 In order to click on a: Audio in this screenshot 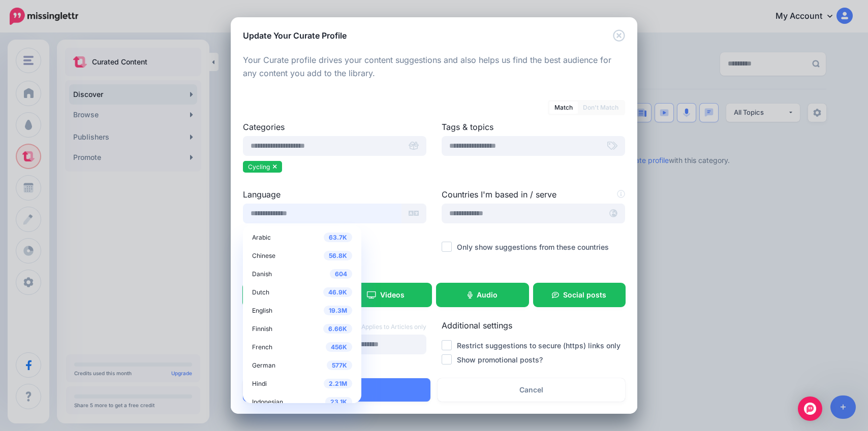, I will do `click(482, 295)`.